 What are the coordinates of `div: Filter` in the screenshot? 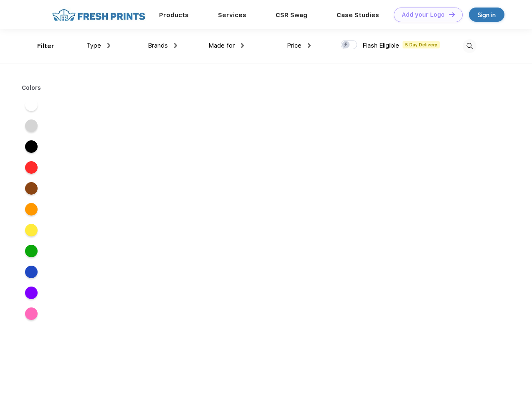 It's located at (45, 46).